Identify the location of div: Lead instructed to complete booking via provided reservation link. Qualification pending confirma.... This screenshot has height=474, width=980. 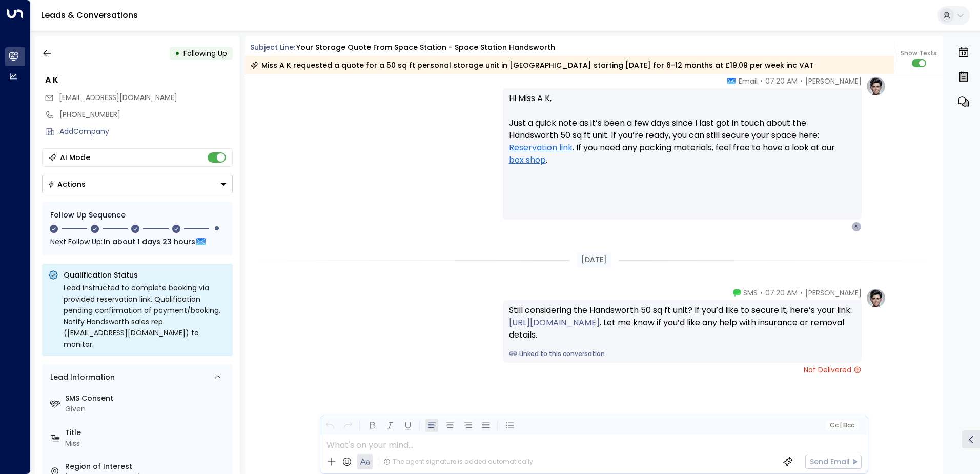
(145, 316).